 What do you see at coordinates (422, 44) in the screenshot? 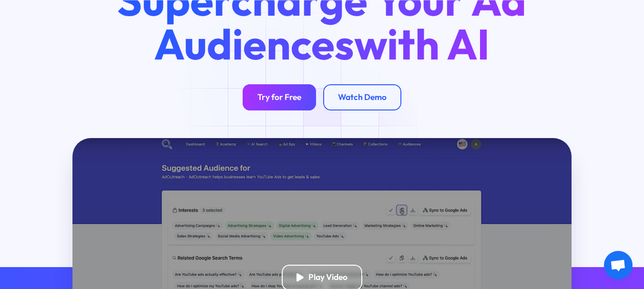
I see `span: with AI` at bounding box center [422, 44].